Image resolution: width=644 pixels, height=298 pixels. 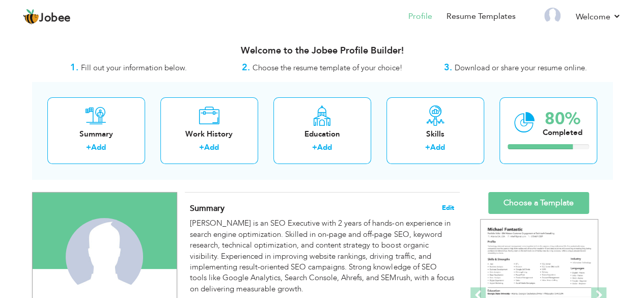 What do you see at coordinates (598, 17) in the screenshot?
I see `a: Welcome` at bounding box center [598, 17].